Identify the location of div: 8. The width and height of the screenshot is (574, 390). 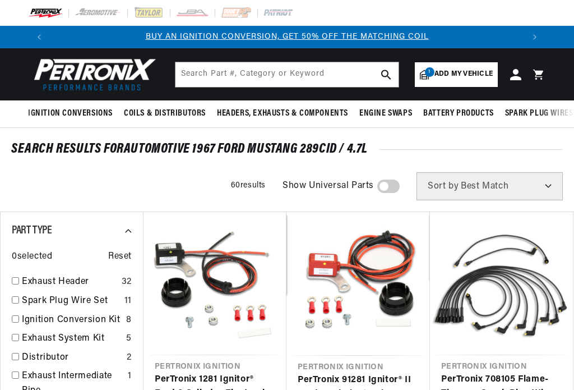
(129, 320).